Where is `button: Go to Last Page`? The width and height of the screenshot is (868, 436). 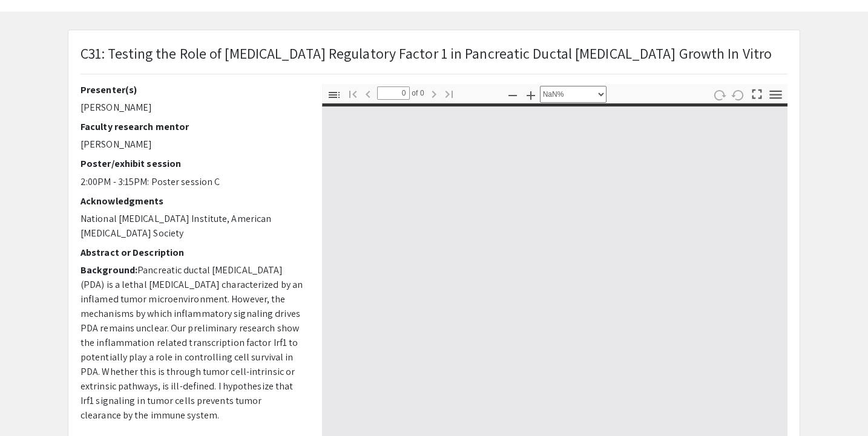
button: Go to Last Page is located at coordinates (449, 93).